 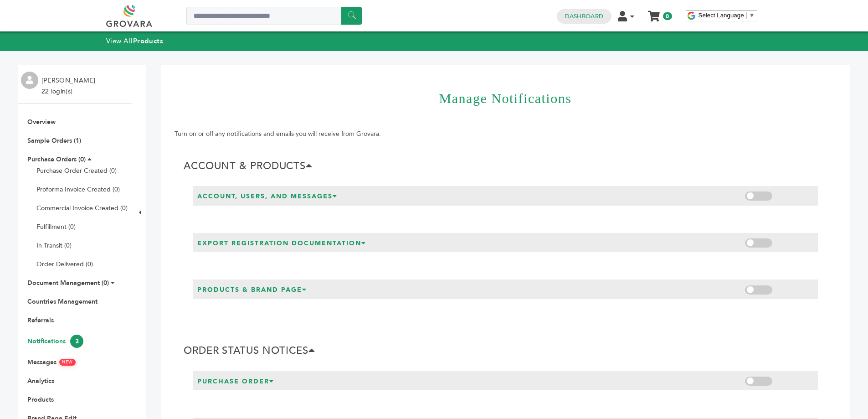 What do you see at coordinates (41, 399) in the screenshot?
I see `a: Products` at bounding box center [41, 399].